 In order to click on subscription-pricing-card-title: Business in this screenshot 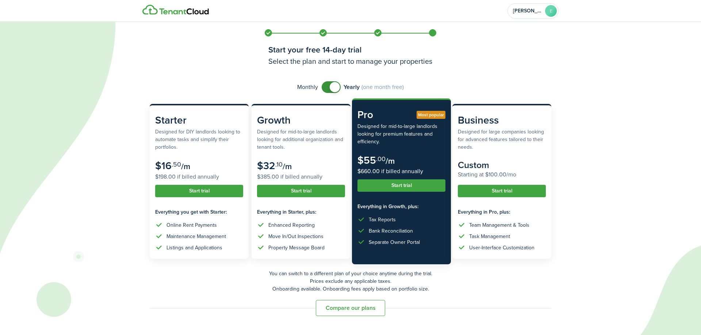, I will do `click(501, 120)`.